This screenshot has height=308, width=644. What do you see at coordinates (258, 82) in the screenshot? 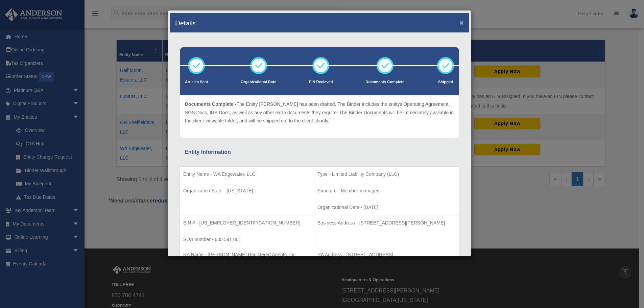
I see `p: Organizational Date` at bounding box center [258, 82].